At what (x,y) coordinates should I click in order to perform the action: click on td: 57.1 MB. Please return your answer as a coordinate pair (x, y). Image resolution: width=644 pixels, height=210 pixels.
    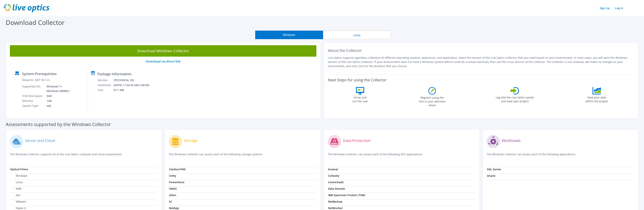
    Looking at the image, I should click on (134, 90).